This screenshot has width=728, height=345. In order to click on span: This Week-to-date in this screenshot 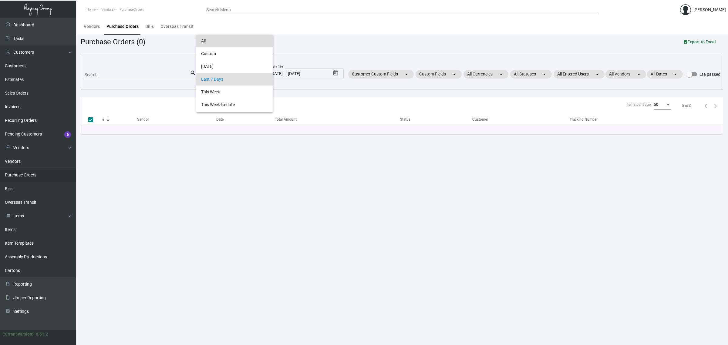, I will do `click(234, 105)`.